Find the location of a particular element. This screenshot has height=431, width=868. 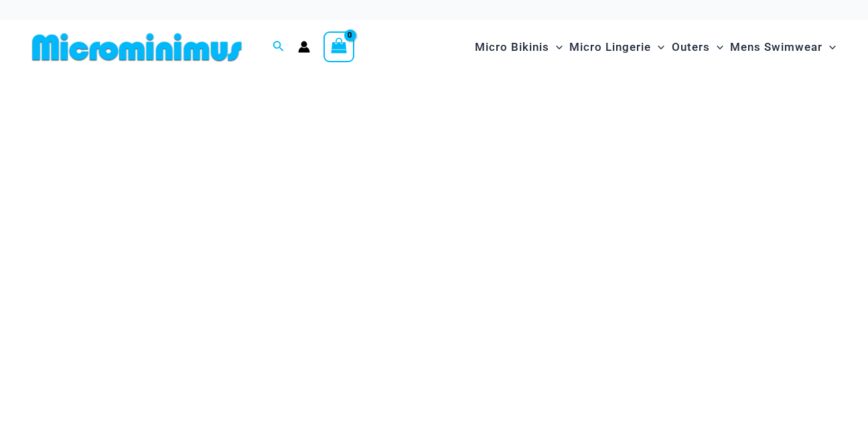

a: Mens SwimwearMenu ToggleMenu Toggle is located at coordinates (783, 47).